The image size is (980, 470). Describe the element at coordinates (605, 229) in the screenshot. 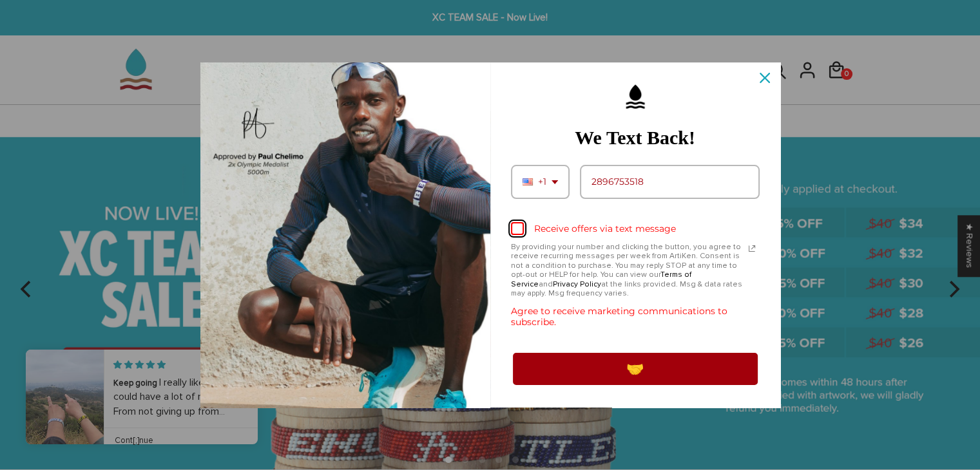

I see `div: Receive offers via text message` at that location.